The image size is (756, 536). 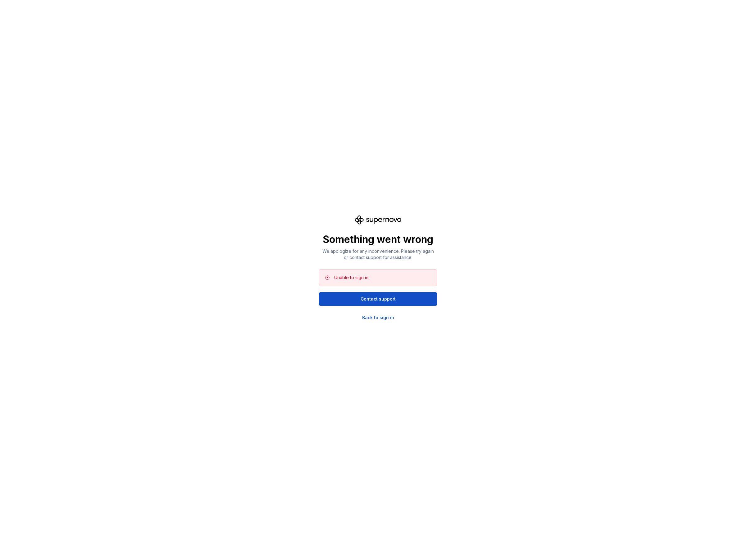 What do you see at coordinates (378, 239) in the screenshot?
I see `p: Something went wrong` at bounding box center [378, 239].